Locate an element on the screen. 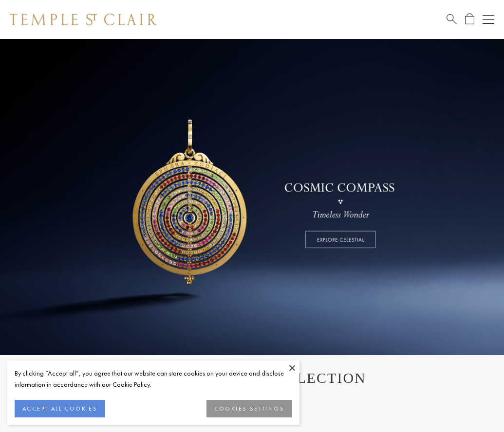  a: Open Shopping Bag is located at coordinates (469, 19).